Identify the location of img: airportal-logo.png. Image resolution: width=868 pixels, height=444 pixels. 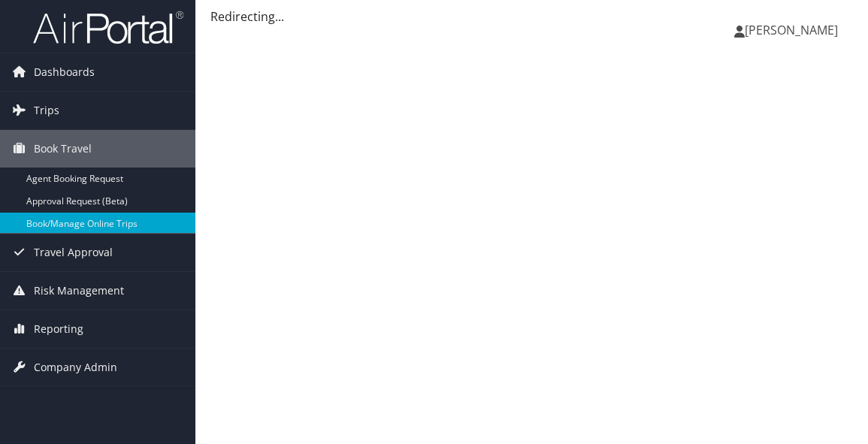
(108, 27).